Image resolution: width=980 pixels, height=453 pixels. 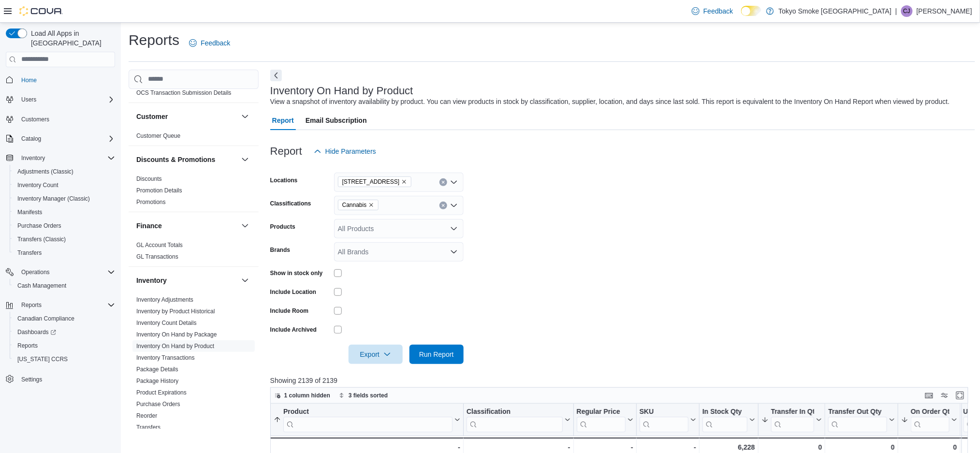 What do you see at coordinates (158, 404) in the screenshot?
I see `a: Purchase Orders` at bounding box center [158, 404].